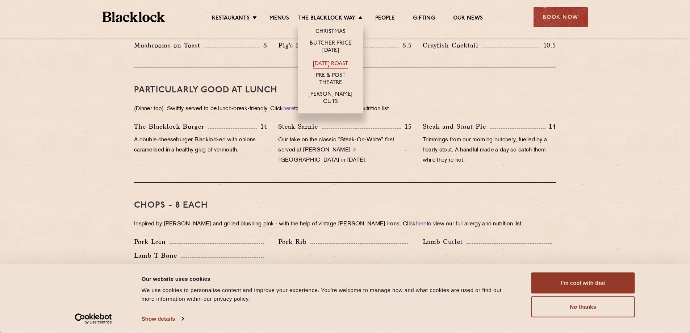  What do you see at coordinates (385, 19) in the screenshot?
I see `a: People` at bounding box center [385, 19].